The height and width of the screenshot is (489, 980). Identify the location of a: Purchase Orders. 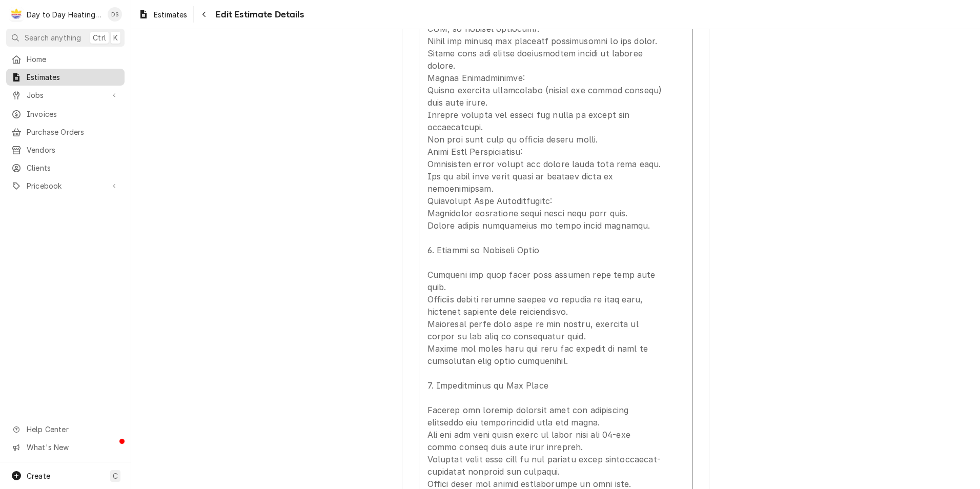
(65, 132).